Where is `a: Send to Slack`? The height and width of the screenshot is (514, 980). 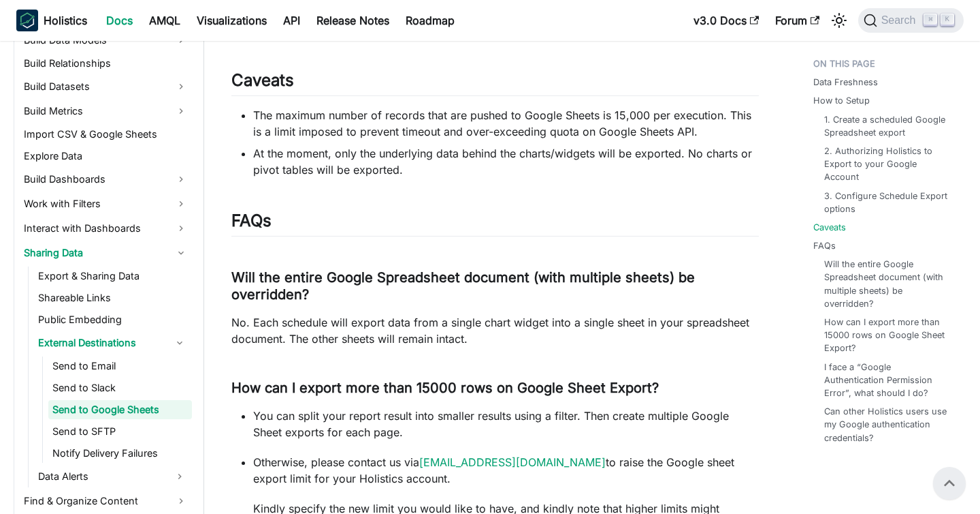 a: Send to Slack is located at coordinates (120, 387).